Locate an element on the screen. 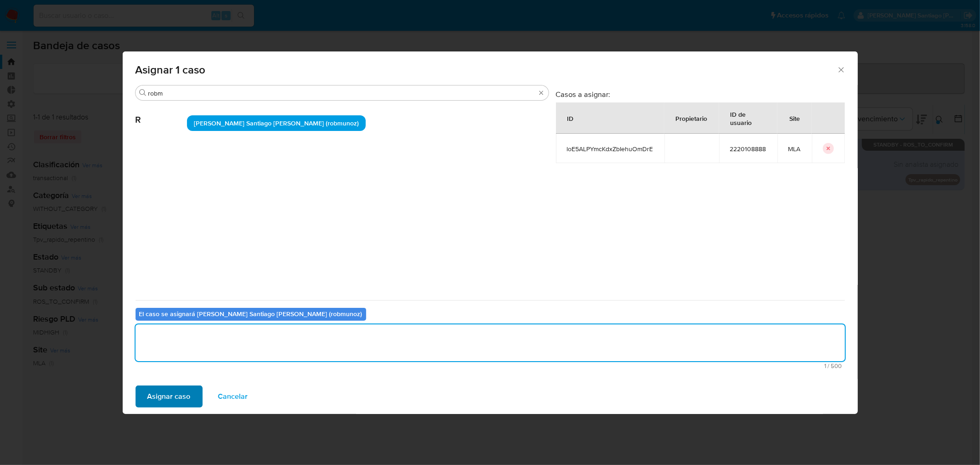 Image resolution: width=980 pixels, height=465 pixels. span: Asignar 1 caso is located at coordinates (486, 70).